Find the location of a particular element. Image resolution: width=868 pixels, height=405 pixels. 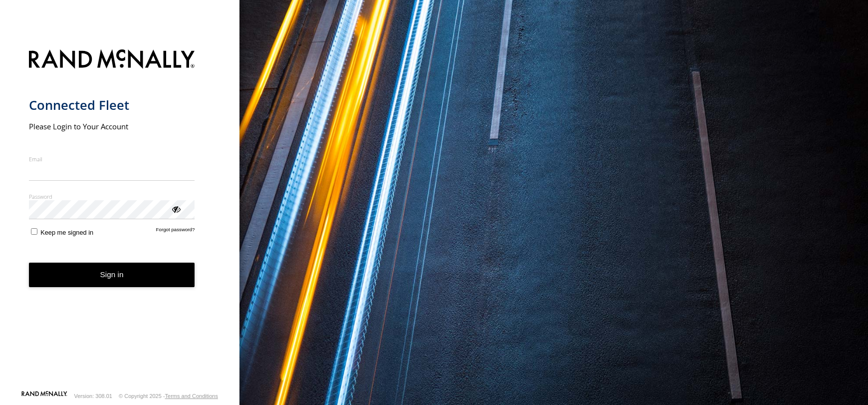

a: Visit our Website is located at coordinates (45, 396).